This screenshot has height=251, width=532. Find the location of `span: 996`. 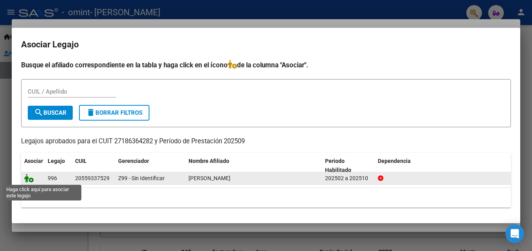

span: 996 is located at coordinates (52, 178).